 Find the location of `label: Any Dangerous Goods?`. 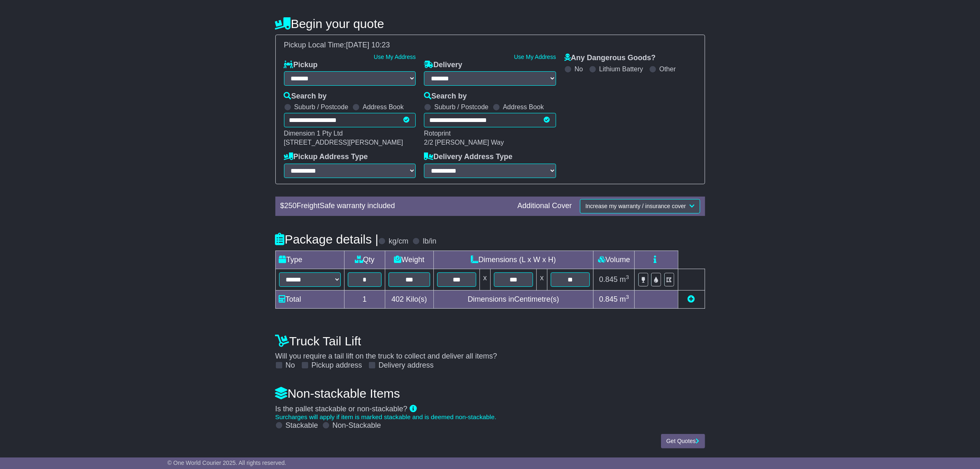

label: Any Dangerous Goods? is located at coordinates (610, 58).